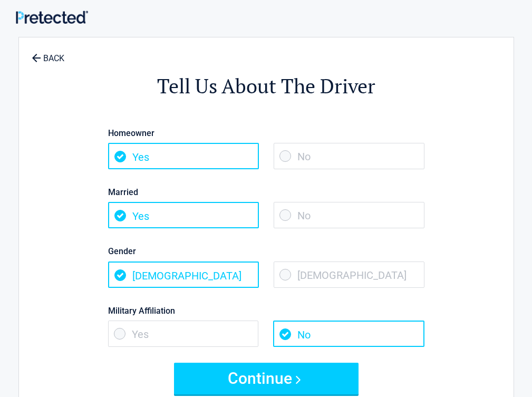 Image resolution: width=532 pixels, height=397 pixels. I want to click on a: BACK, so click(48, 53).